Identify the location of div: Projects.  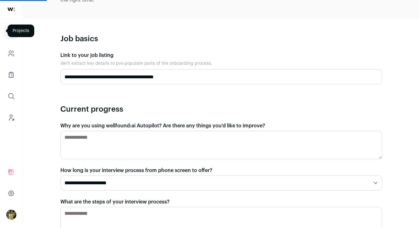
(21, 31).